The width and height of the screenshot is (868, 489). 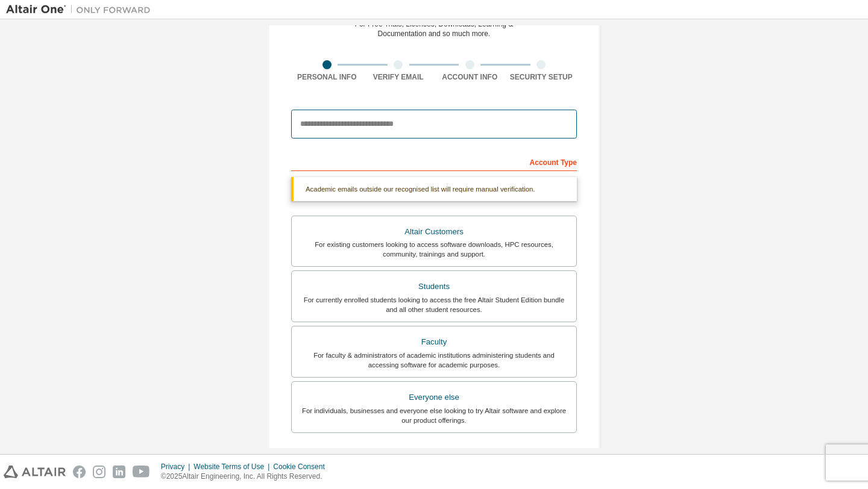 I want to click on img: instagram.svg, so click(x=99, y=472).